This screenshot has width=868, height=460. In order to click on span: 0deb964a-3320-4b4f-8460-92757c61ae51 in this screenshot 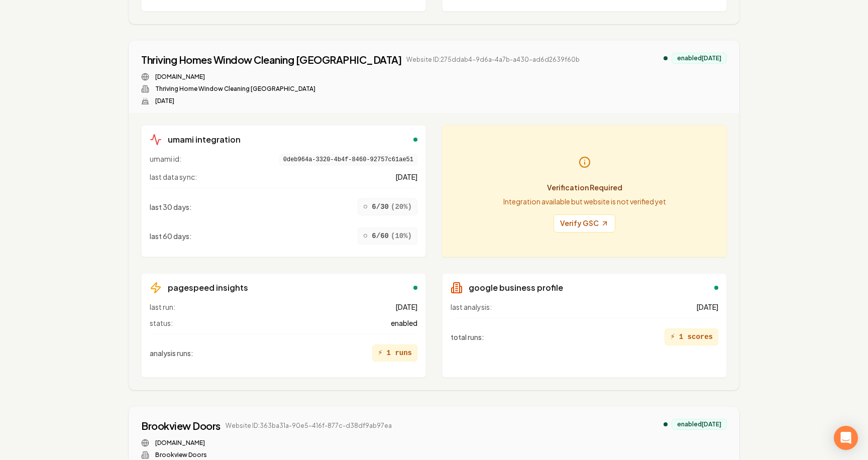, I will do `click(348, 160)`.